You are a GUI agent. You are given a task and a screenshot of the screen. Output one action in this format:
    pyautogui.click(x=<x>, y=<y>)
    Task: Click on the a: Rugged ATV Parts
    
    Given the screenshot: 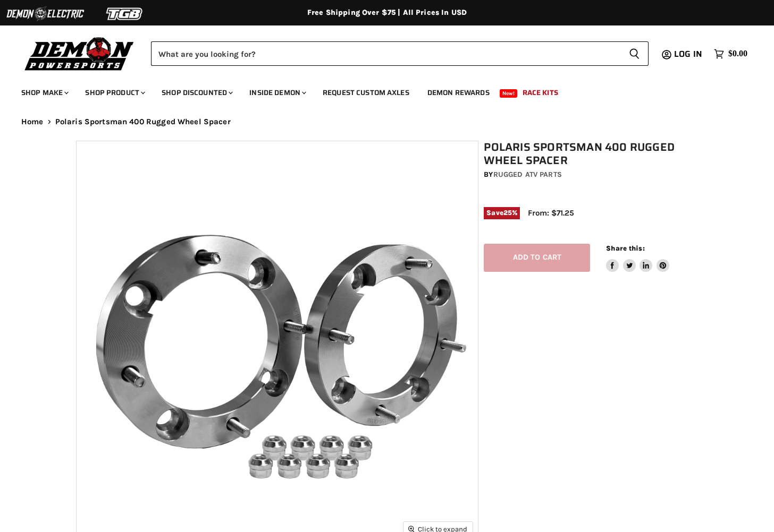 What is the action you would take?
    pyautogui.click(x=527, y=174)
    